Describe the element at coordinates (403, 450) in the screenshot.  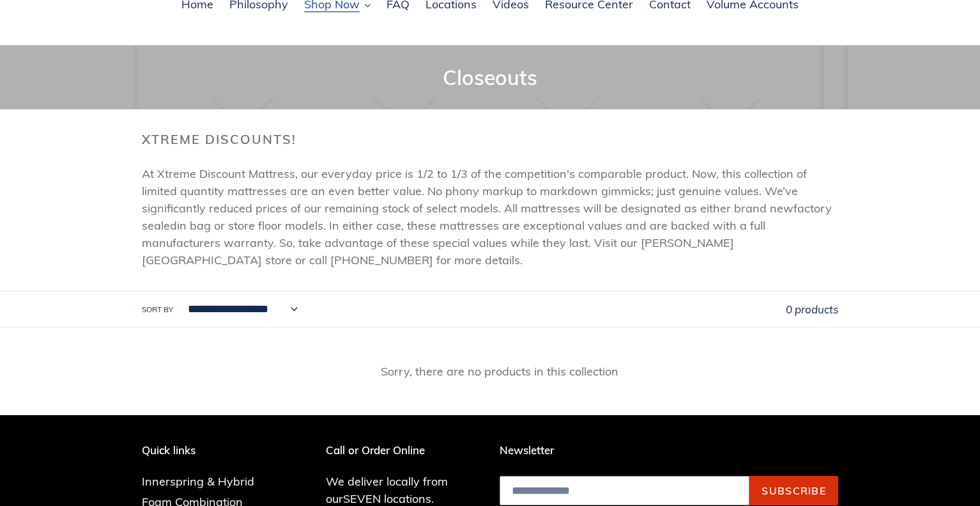
I see `p: Call or Order Online` at that location.